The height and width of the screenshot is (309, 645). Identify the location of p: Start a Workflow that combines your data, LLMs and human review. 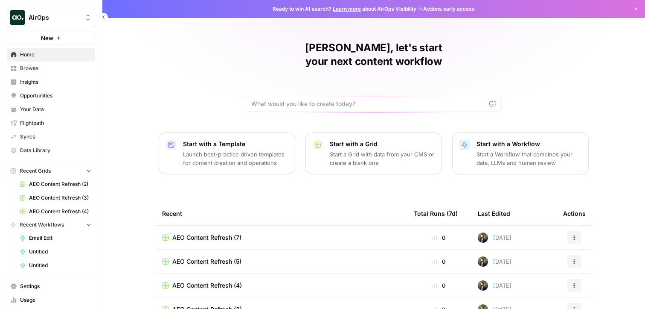
(529, 158).